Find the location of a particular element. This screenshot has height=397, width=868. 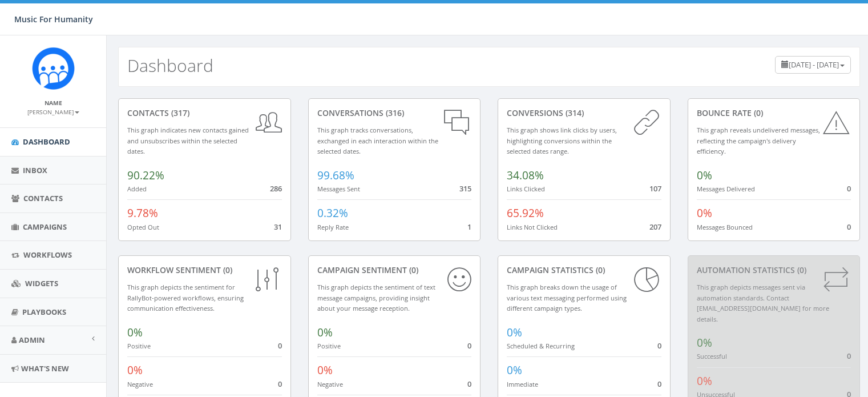

small: This graph depicts the sentiment of text message campaigns, providing insight about your message ... is located at coordinates (377, 298).